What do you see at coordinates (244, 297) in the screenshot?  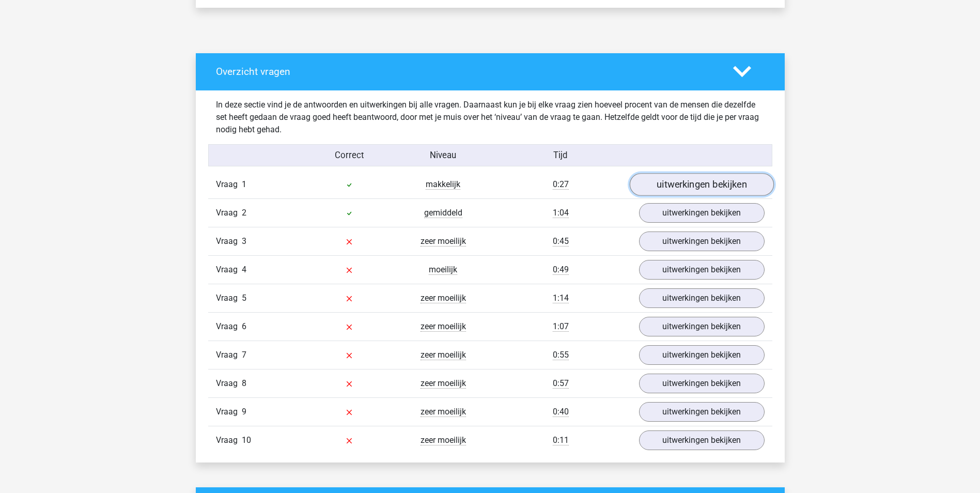 I see `span: 5` at bounding box center [244, 297].